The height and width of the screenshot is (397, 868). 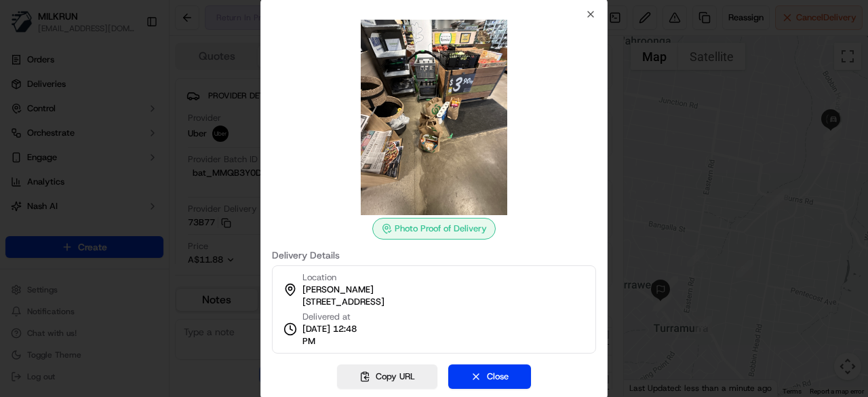 What do you see at coordinates (334, 316) in the screenshot?
I see `span: Delivered at` at bounding box center [334, 316].